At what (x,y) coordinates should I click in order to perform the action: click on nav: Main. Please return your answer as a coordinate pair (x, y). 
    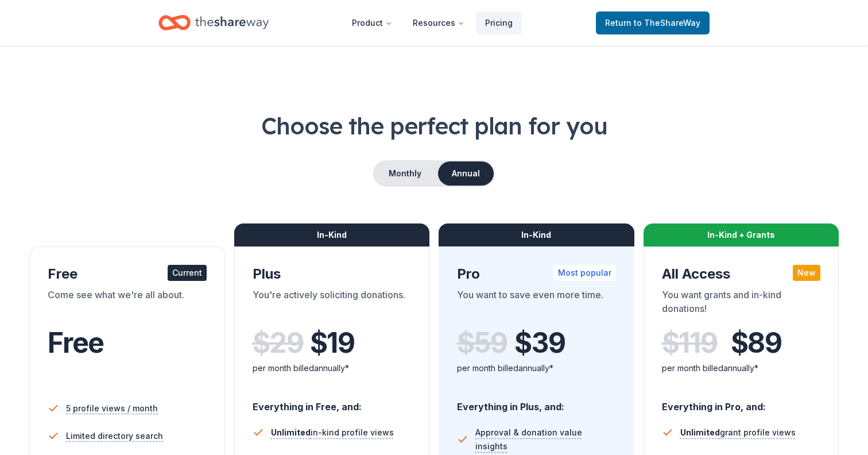
    Looking at the image, I should click on (432, 22).